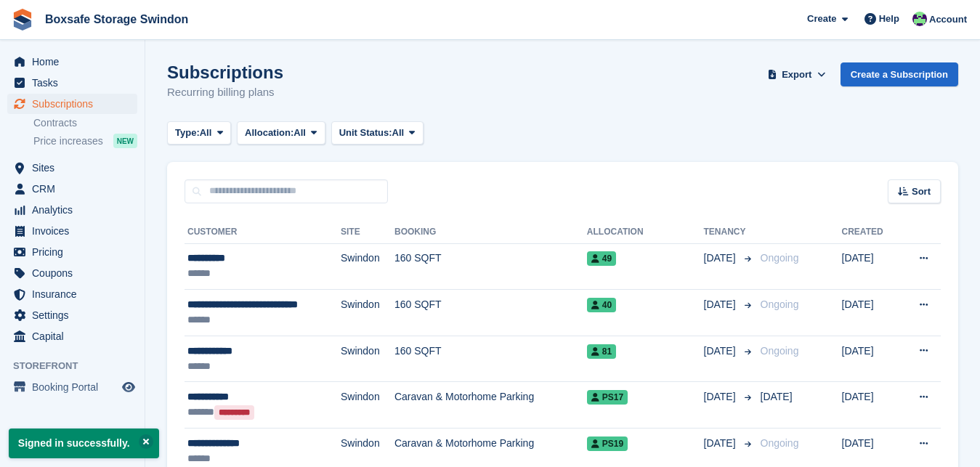 This screenshot has height=467, width=980. I want to click on button: Allocation: All, so click(281, 133).